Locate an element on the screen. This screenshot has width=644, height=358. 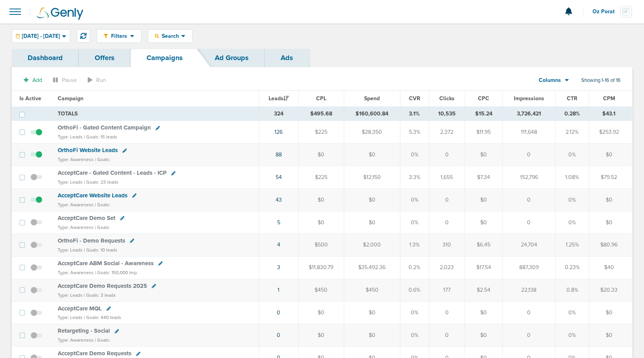
td: $40 is located at coordinates (610, 267).